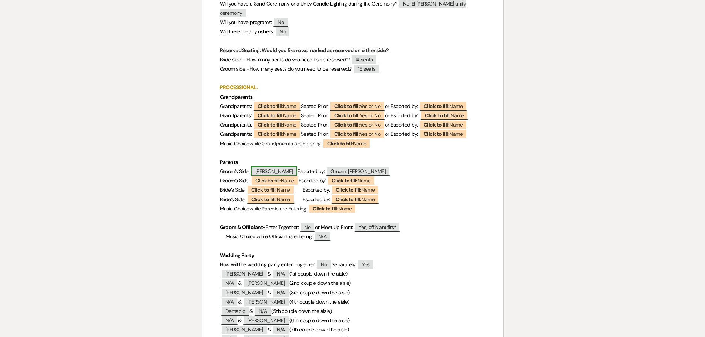 The width and height of the screenshot is (705, 337). Describe the element at coordinates (366, 264) in the screenshot. I see `span: Yes` at that location.